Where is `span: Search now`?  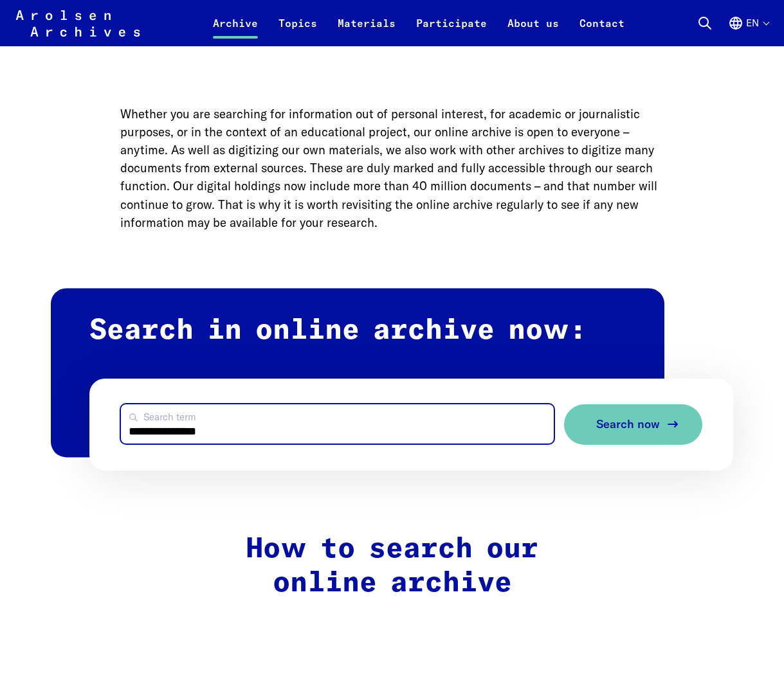 span: Search now is located at coordinates (628, 424).